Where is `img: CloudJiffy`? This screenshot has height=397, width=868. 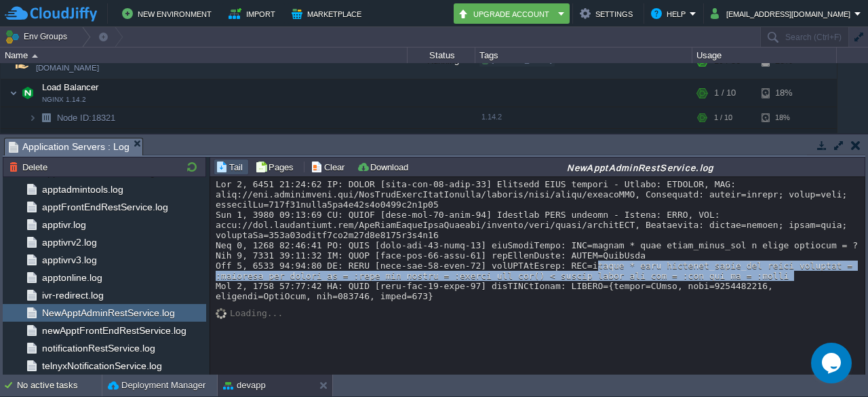
img: CloudJiffy is located at coordinates (51, 13).